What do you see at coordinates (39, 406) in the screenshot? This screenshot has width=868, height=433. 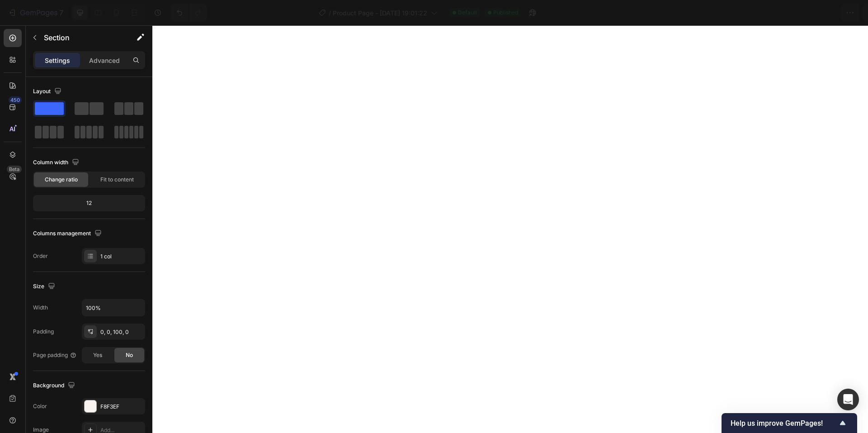 I see `div: Color` at bounding box center [39, 406].